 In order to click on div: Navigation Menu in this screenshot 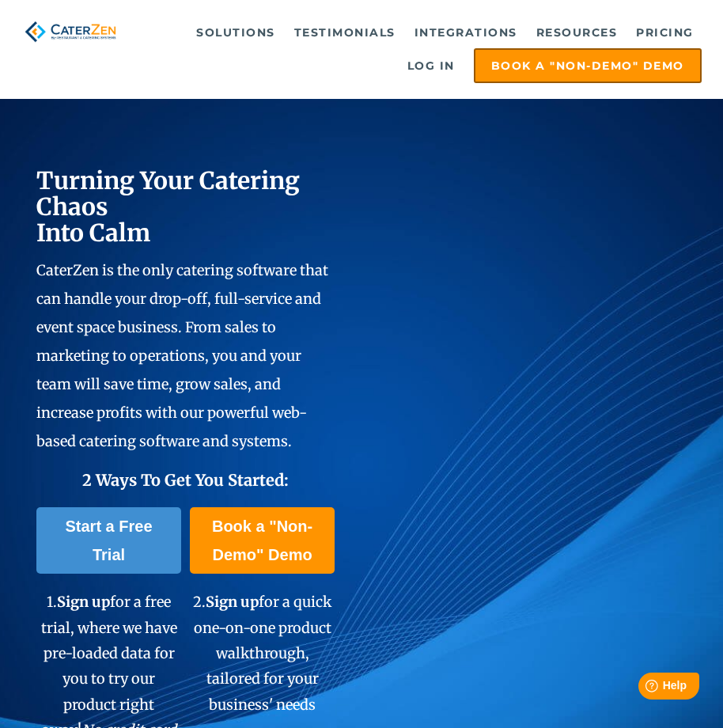, I will do `click(420, 50)`.